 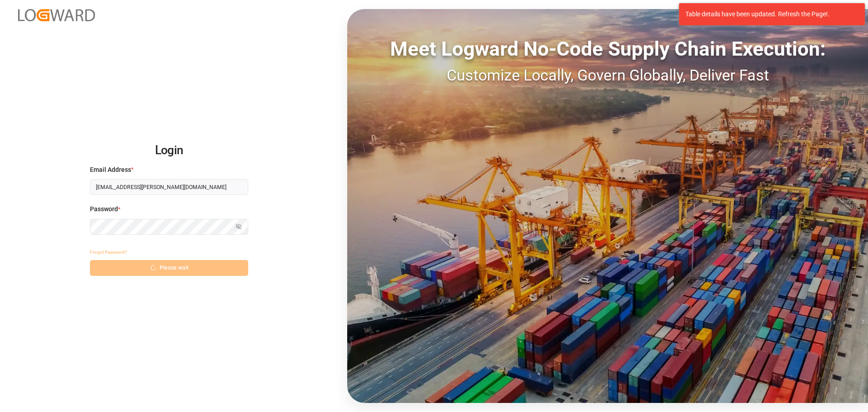 I want to click on input: Enter your email, so click(x=169, y=187).